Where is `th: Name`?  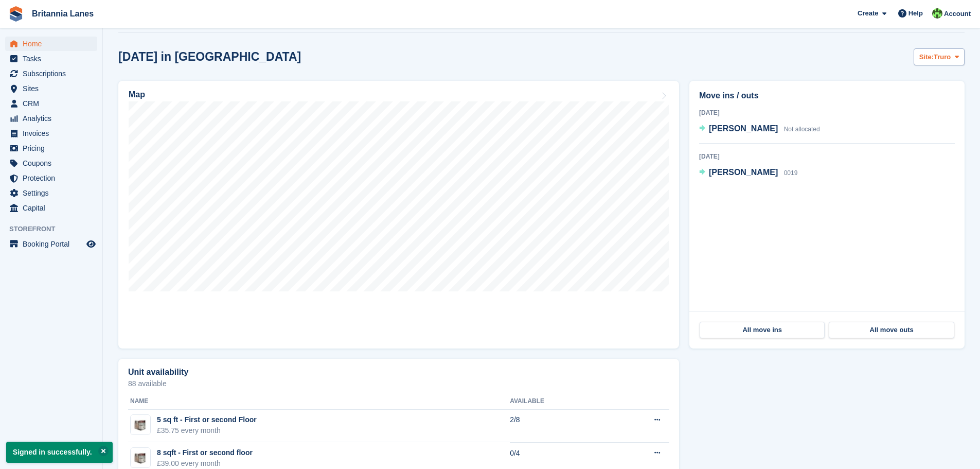
th: Name is located at coordinates (319, 401).